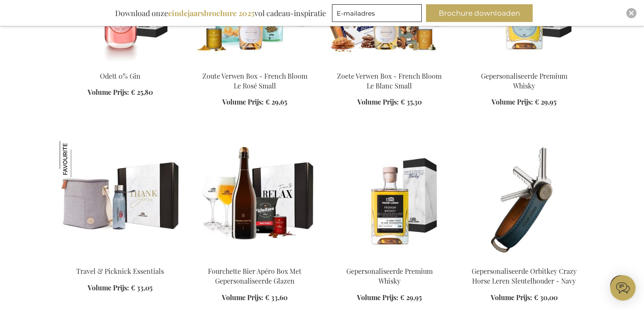 The image size is (644, 309). What do you see at coordinates (524, 200) in the screenshot?
I see `img: Personalised Orbitkey Crazy Horse Leather Key Organiser - Navy` at bounding box center [524, 200].